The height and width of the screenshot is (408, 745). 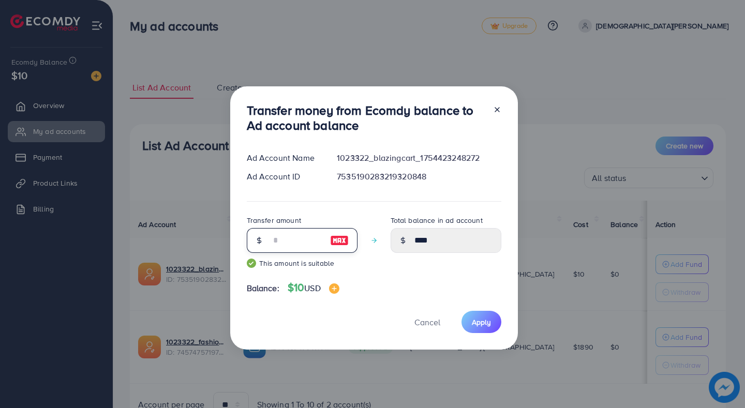 I want to click on span: Balance:, so click(x=263, y=288).